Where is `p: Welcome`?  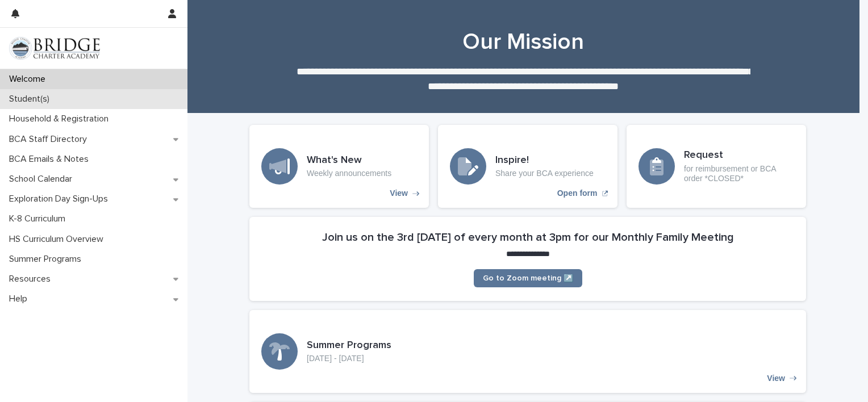
p: Welcome is located at coordinates (30, 79).